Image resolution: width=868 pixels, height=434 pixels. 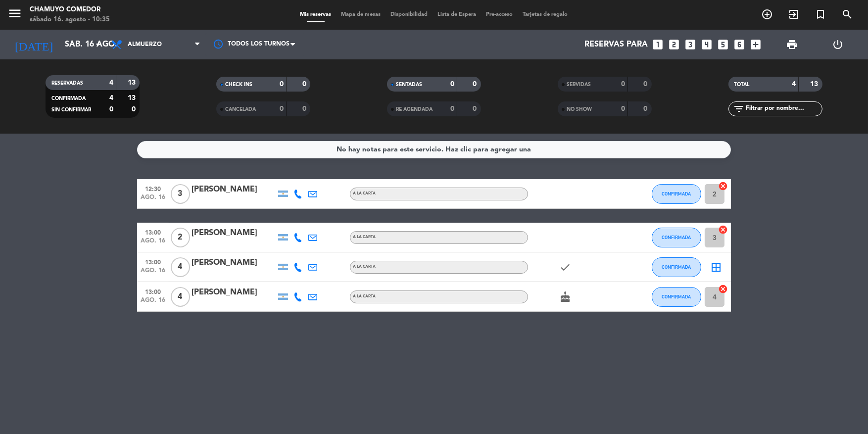 I want to click on i: menu, so click(x=15, y=13).